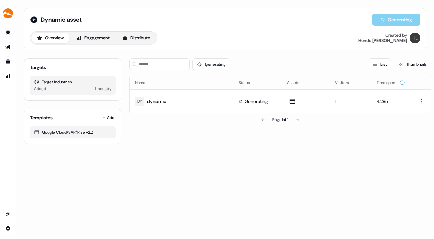 This screenshot has height=239, width=434. What do you see at coordinates (256, 101) in the screenshot?
I see `div: Generating` at bounding box center [256, 101].